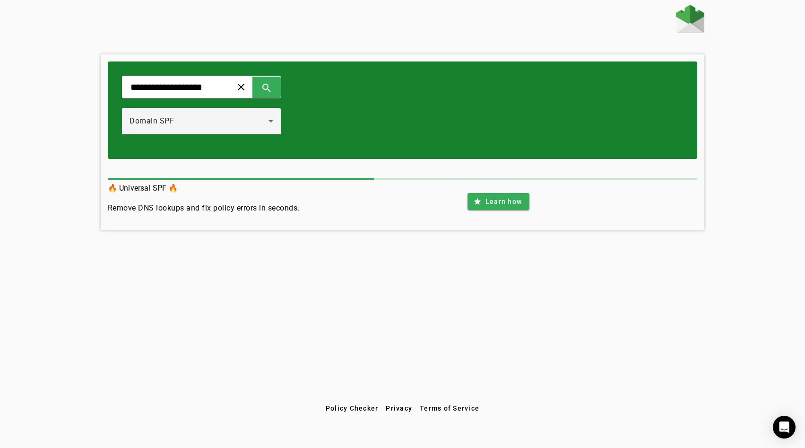 This screenshot has width=805, height=448. I want to click on span: Terms of Service, so click(450, 408).